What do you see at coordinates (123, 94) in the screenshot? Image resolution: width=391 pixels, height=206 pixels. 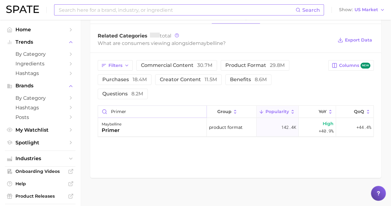 I see `span: questions` at bounding box center [123, 94].